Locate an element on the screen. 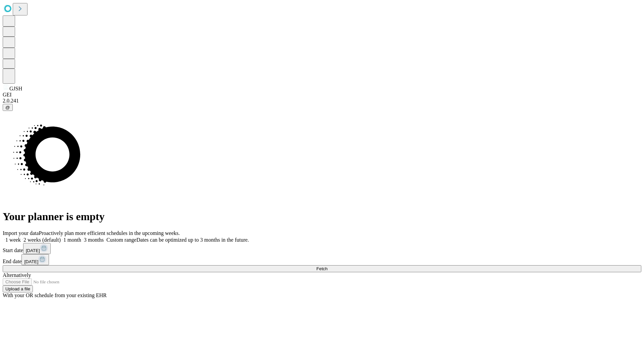  span: Dates can be optimized up to 3 months in the future. is located at coordinates (193, 240).